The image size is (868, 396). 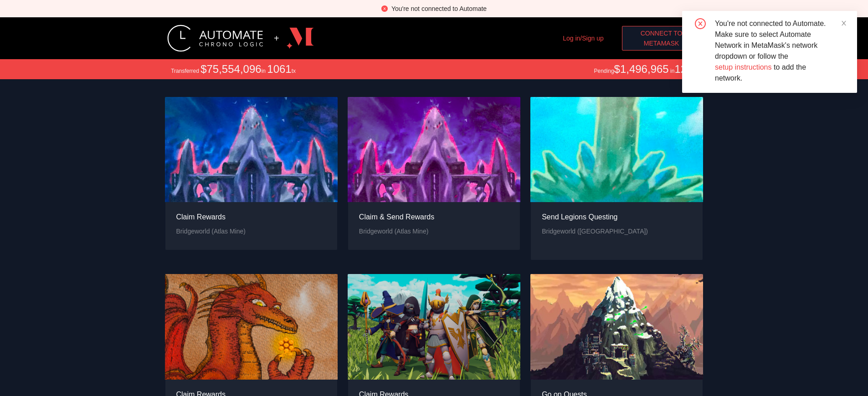 What do you see at coordinates (594, 217) in the screenshot?
I see `div: Send Legions Questing` at bounding box center [594, 217].